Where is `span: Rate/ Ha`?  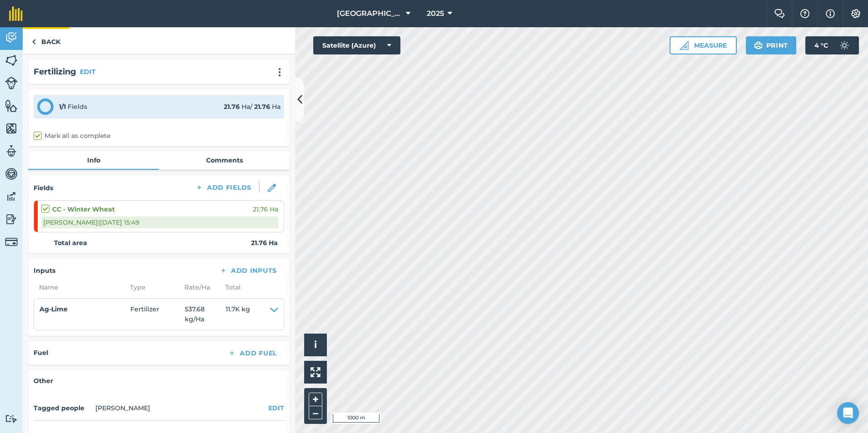
span: Rate/ Ha is located at coordinates (199, 288).